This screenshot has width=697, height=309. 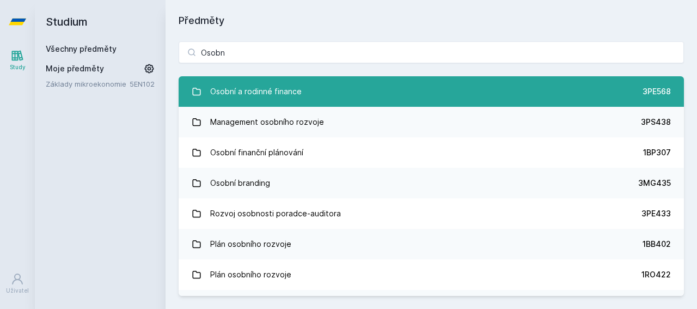 I want to click on a: Study, so click(x=17, y=60).